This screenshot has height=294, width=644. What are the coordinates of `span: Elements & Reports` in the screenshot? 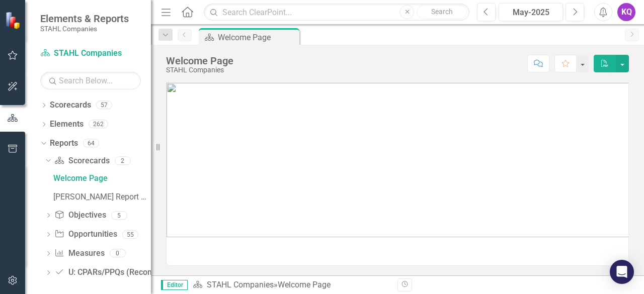 It's located at (85, 19).